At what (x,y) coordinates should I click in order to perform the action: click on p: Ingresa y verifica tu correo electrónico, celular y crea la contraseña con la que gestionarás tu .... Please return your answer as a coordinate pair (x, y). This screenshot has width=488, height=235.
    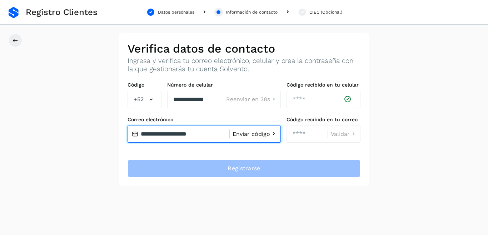
    Looking at the image, I should click on (244, 65).